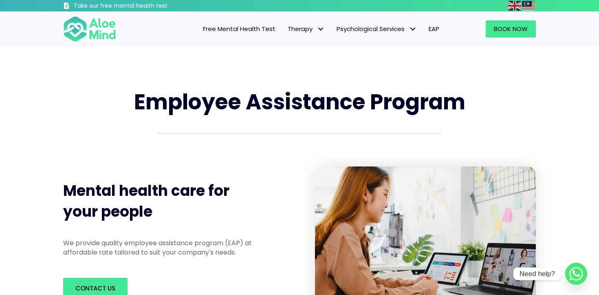  What do you see at coordinates (515, 6) in the screenshot?
I see `img: en` at bounding box center [515, 6].